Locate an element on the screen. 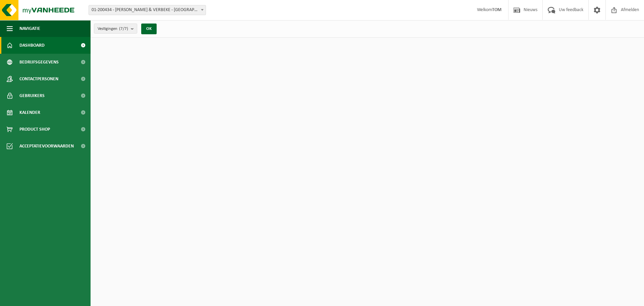 This screenshot has width=644, height=306. span: Vestigingen is located at coordinates (113, 29).